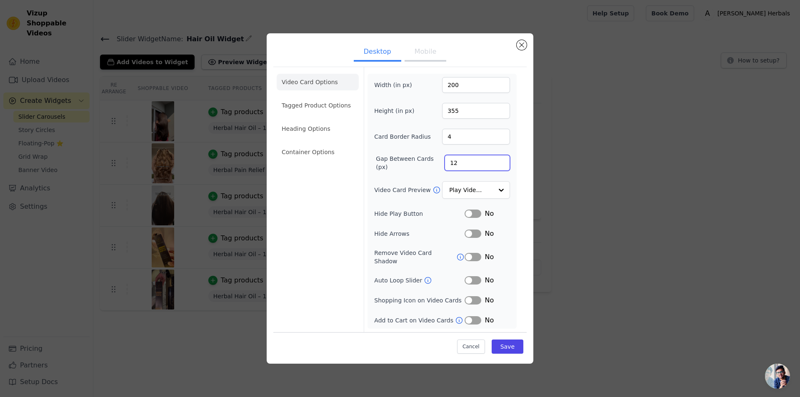 Image resolution: width=800 pixels, height=397 pixels. What do you see at coordinates (399, 280) in the screenshot?
I see `label: Auto Loop Slider` at bounding box center [399, 280].